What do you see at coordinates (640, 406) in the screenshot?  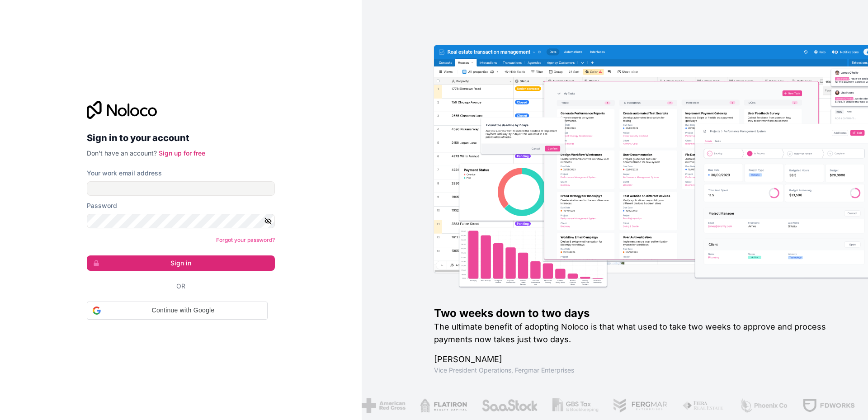 I see `img: /assets/fergmar-CudnrXN5.png` at bounding box center [640, 406].